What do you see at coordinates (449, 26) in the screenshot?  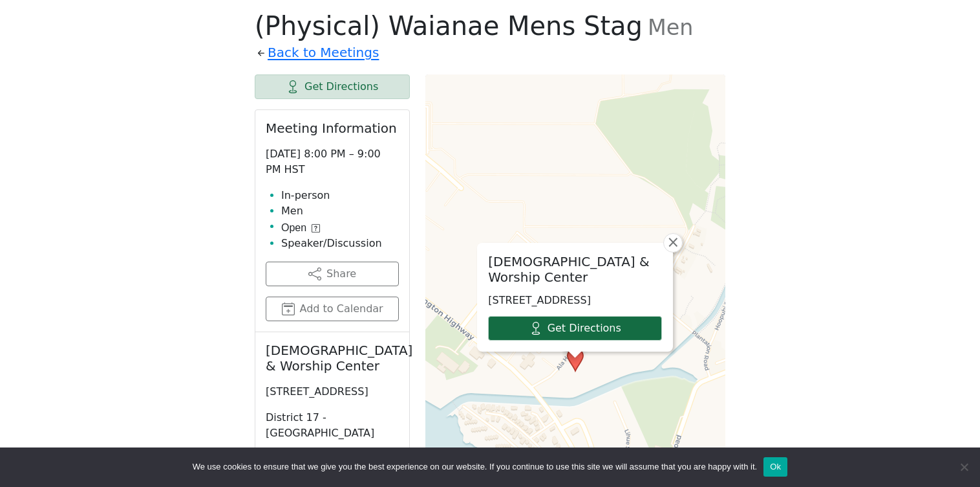 I see `span: (Physical) Waianae Mens Stag` at bounding box center [449, 26].